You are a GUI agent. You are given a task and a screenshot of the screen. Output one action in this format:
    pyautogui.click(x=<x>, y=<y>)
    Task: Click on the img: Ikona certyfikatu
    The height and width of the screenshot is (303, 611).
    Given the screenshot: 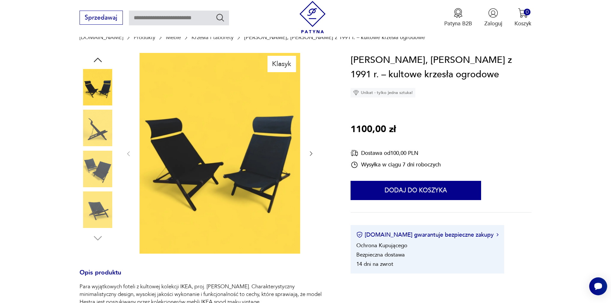 What is the action you would take?
    pyautogui.click(x=360, y=235)
    